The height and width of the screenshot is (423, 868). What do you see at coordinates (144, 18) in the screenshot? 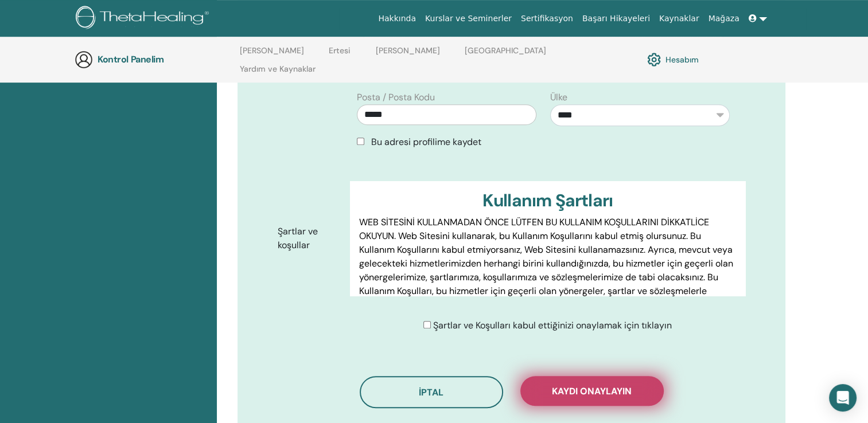
I see `img: logo.png` at bounding box center [144, 18].